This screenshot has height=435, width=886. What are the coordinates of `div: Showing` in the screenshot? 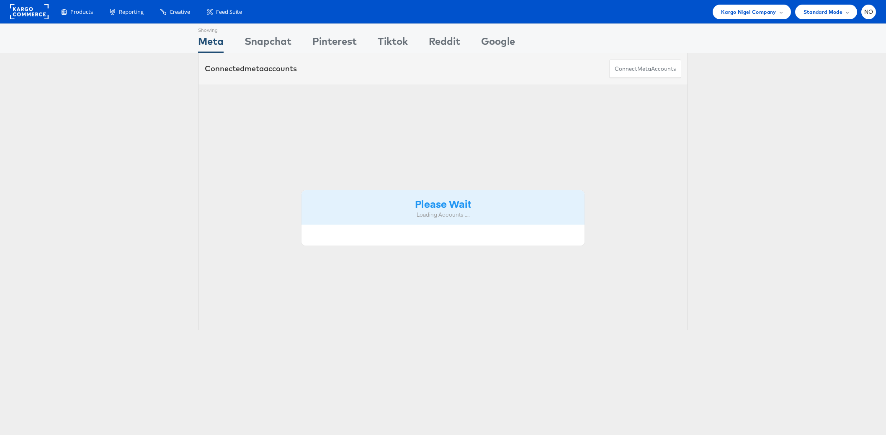 It's located at (211, 29).